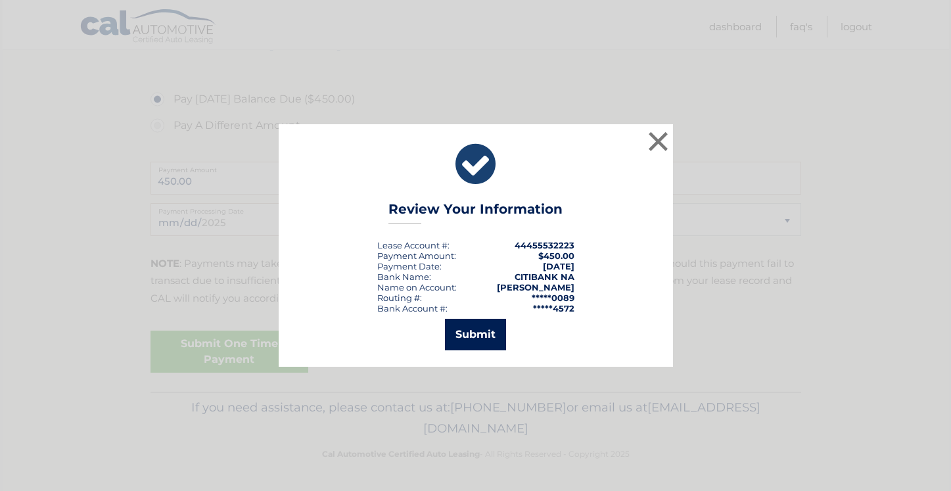  I want to click on h3: Review Your Information, so click(475, 212).